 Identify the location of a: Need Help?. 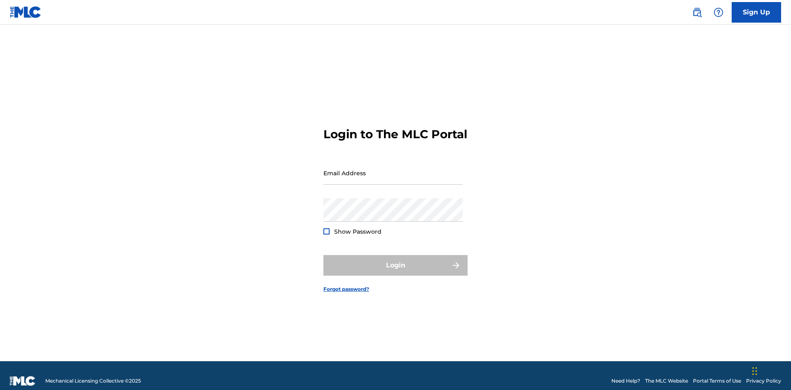
(626, 381).